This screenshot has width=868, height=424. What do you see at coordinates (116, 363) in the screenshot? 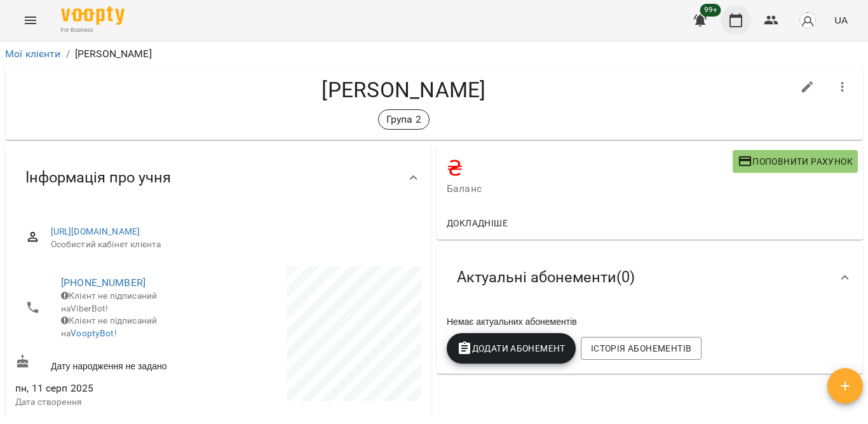
I see `div: Дату народження не задано` at bounding box center [116, 363].